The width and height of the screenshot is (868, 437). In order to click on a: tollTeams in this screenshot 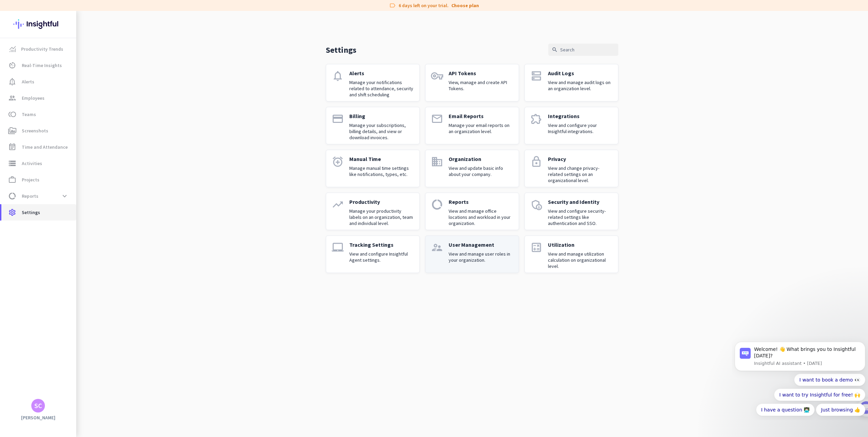, I will do `click(39, 115)`.